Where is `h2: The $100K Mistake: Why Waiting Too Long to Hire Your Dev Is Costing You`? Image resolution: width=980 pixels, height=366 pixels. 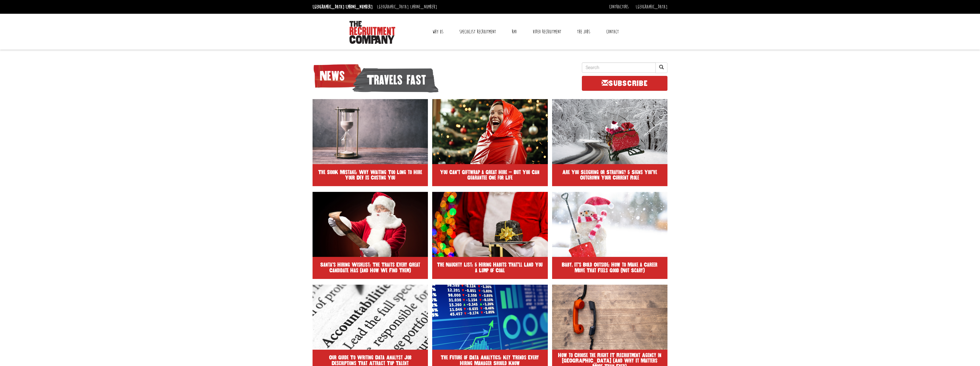
h2: The $100K Mistake: Why Waiting Too Long to Hire Your Dev Is Costing You is located at coordinates (370, 175).